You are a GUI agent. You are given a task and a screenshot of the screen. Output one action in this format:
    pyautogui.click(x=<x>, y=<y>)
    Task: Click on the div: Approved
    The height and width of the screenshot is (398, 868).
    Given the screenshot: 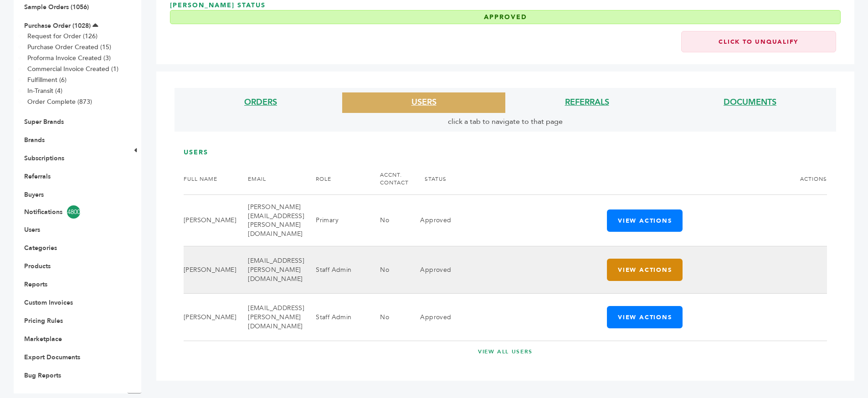 What is the action you would take?
    pyautogui.click(x=505, y=17)
    